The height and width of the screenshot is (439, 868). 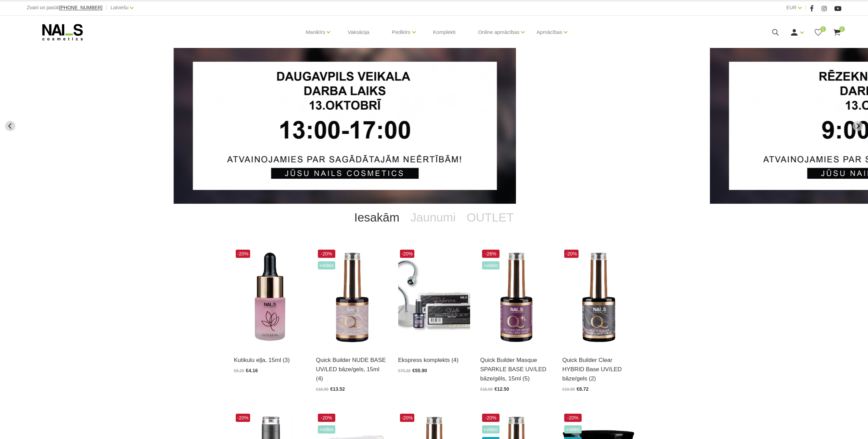 What do you see at coordinates (517, 297) in the screenshot?
I see `a: Maskējoša, viegli mirdzoša bāze/gels. Unikāls produkts ar daudz izmantošanas iespējām: •Bāze gell...` at bounding box center [517, 297].